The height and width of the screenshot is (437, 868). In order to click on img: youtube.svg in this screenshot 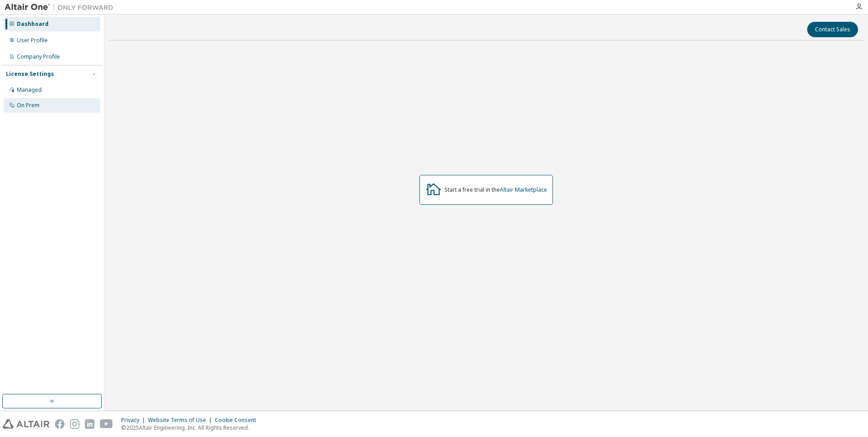, I will do `click(106, 424)`.